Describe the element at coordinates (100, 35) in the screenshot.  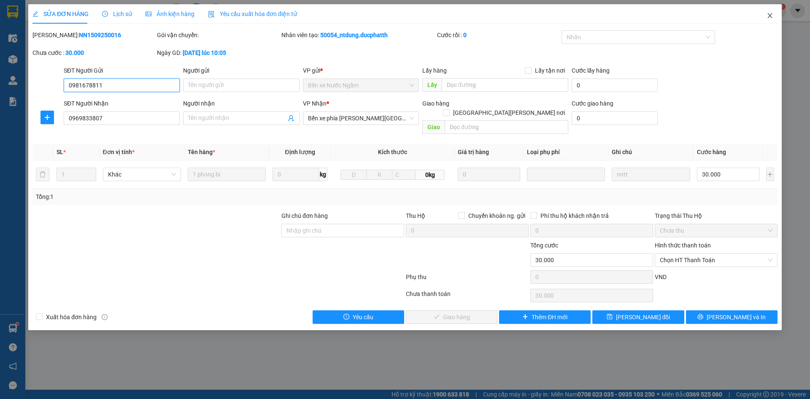
I see `b: NN1509250016` at that location.